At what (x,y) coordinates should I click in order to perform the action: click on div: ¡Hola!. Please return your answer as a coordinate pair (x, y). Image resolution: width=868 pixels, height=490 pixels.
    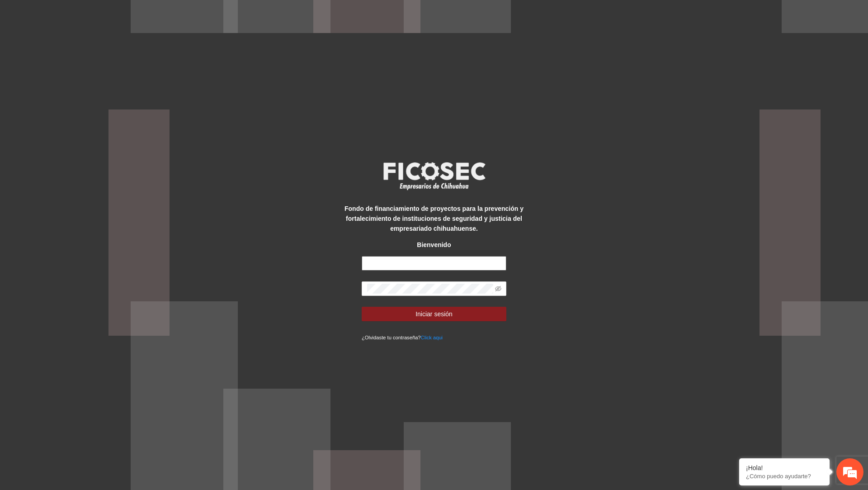
    Looking at the image, I should click on (784, 468).